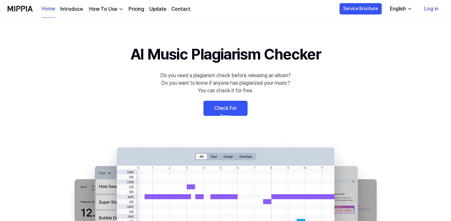 This screenshot has height=221, width=451. I want to click on button: Service Brochure, so click(361, 9).